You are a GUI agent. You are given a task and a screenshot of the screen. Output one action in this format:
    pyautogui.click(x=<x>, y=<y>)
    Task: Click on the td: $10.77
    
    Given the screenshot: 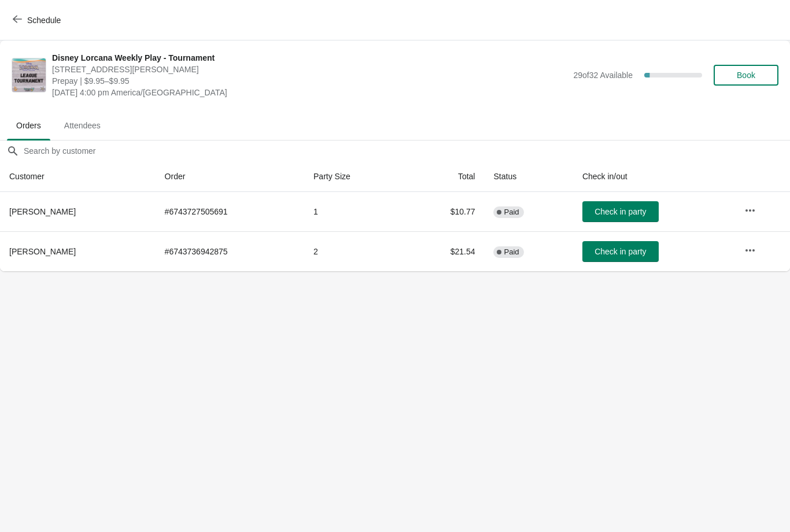 What is the action you would take?
    pyautogui.click(x=445, y=212)
    